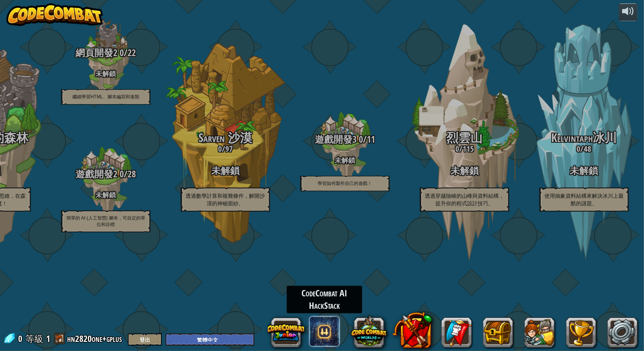 The width and height of the screenshot is (644, 351). Describe the element at coordinates (336, 140) in the screenshot. I see `span: 遊戲開發3` at that location.